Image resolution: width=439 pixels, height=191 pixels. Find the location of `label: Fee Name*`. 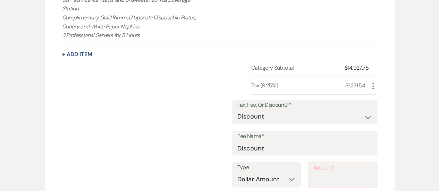

label: Fee Name* is located at coordinates (304, 136).